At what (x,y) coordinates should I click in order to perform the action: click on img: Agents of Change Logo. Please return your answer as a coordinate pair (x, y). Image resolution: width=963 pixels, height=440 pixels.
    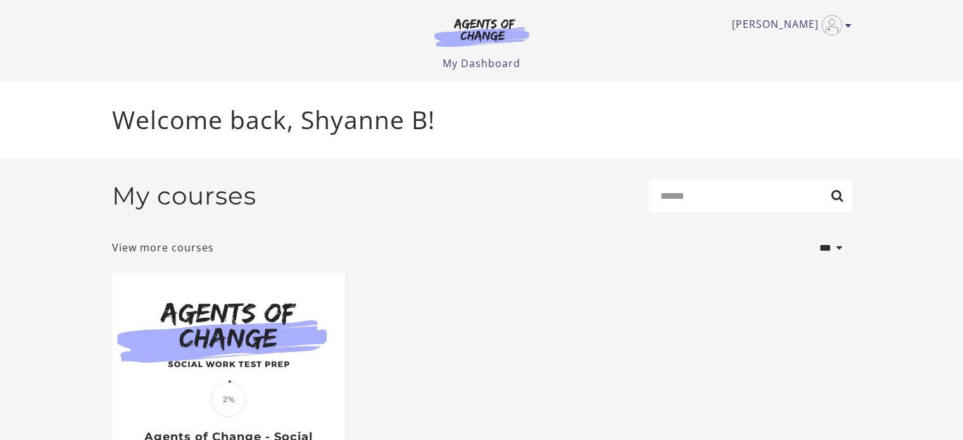
    Looking at the image, I should click on (482, 32).